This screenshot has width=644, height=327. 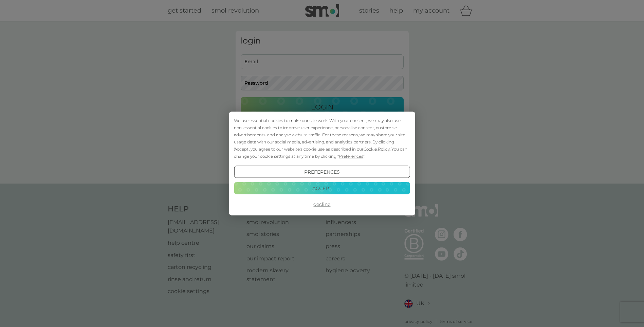 What do you see at coordinates (322, 172) in the screenshot?
I see `button: Preferences` at bounding box center [322, 172].